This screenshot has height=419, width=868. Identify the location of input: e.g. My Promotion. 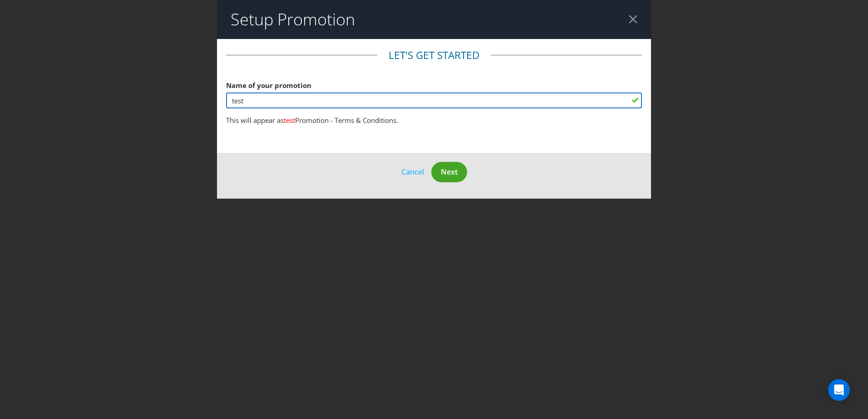
(434, 100).